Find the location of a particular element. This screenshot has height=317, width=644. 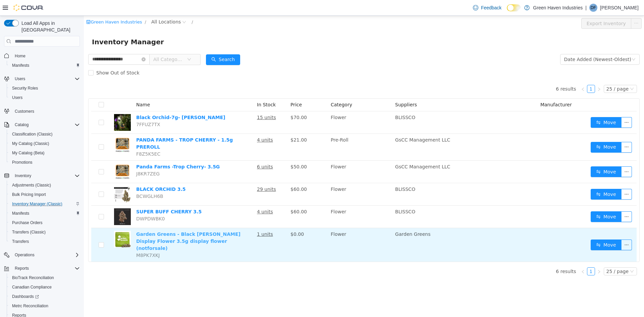

u: 15 units is located at coordinates (182, 102).